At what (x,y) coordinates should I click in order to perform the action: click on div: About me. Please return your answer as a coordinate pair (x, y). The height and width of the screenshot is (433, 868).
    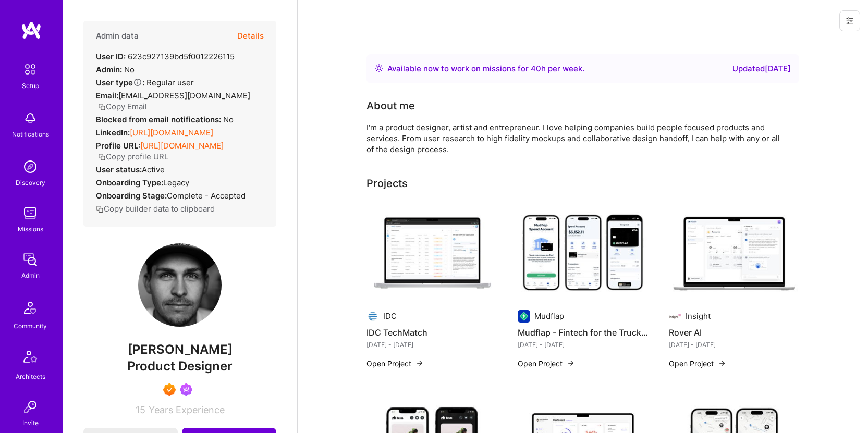
    Looking at the image, I should click on (390, 106).